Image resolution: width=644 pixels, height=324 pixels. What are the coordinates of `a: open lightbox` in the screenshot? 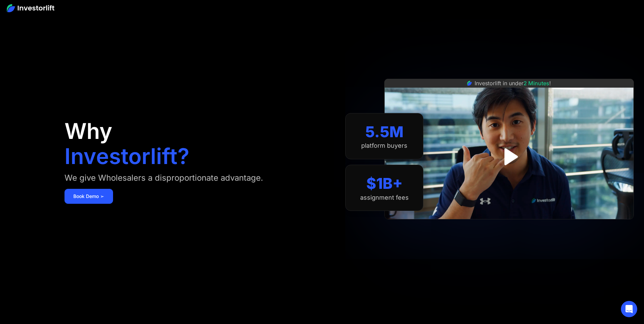 It's located at (509, 157).